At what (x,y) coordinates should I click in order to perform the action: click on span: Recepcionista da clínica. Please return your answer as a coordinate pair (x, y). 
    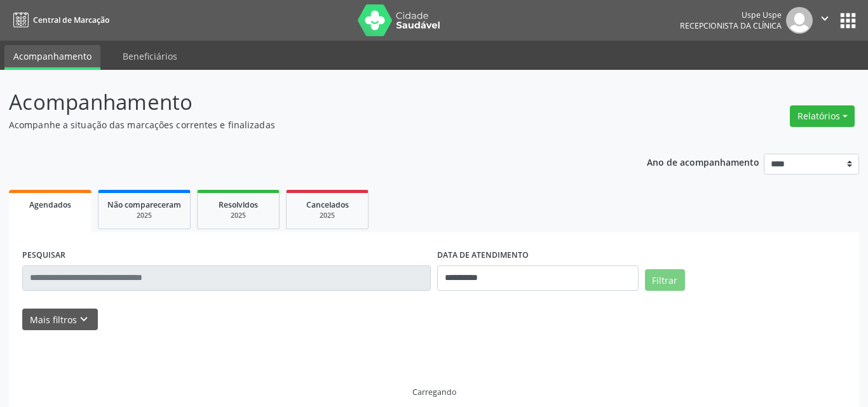
    Looking at the image, I should click on (730, 25).